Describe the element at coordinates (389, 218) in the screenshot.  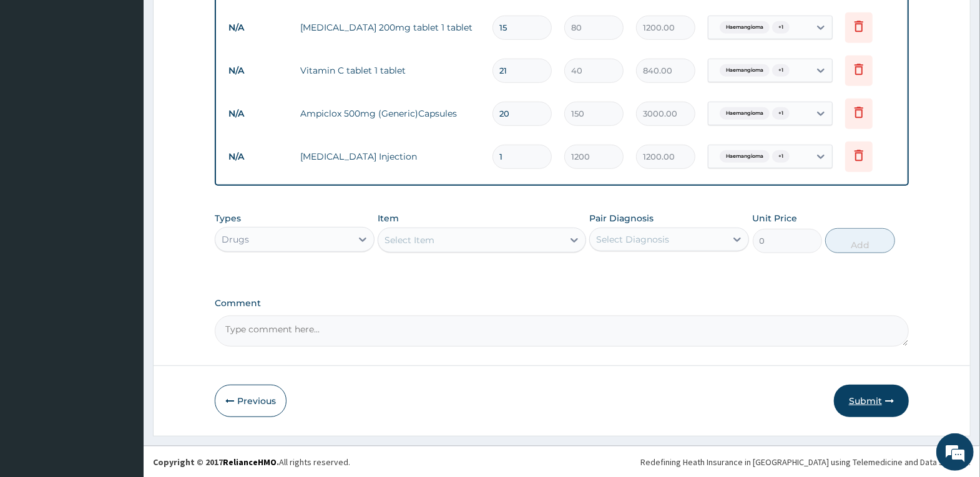
I see `label: Item` at that location.